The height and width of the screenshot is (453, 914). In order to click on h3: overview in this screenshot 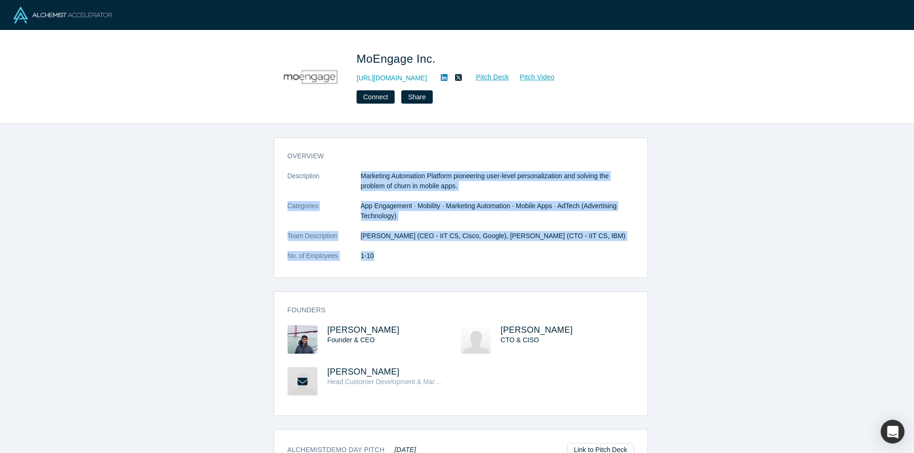, I will do `click(454, 156)`.